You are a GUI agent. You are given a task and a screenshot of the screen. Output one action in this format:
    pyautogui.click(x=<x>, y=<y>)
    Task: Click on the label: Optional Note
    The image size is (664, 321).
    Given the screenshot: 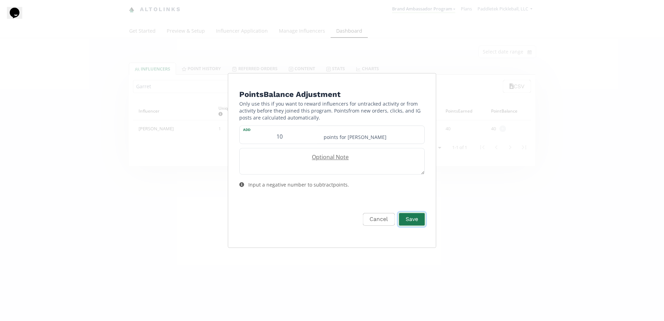 What is the action you would take?
    pyautogui.click(x=328, y=157)
    